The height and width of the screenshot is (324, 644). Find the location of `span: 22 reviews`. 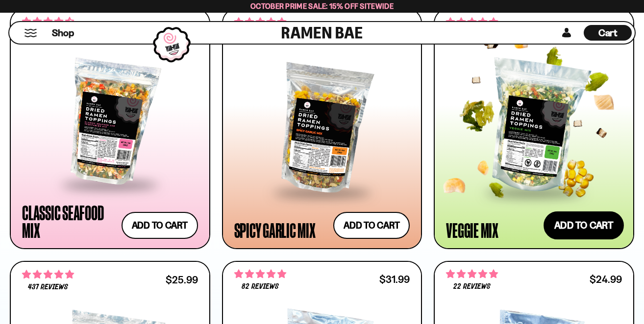

span: 22 reviews is located at coordinates (472, 287).